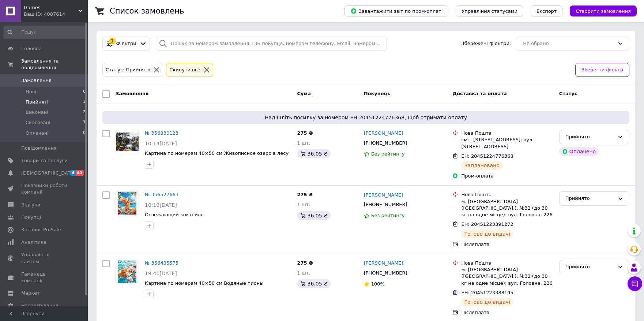 The image size is (644, 321). Describe the element at coordinates (54, 65) in the screenshot. I see `span: Замовлення та повідомлення` at that location.